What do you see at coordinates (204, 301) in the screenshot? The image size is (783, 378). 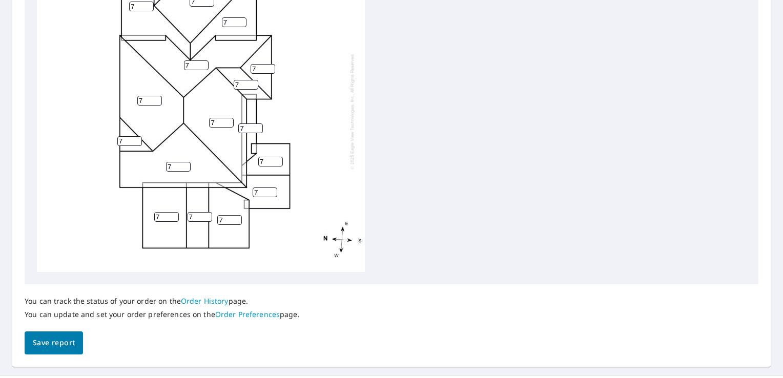 I see `a: Order History` at bounding box center [204, 301].